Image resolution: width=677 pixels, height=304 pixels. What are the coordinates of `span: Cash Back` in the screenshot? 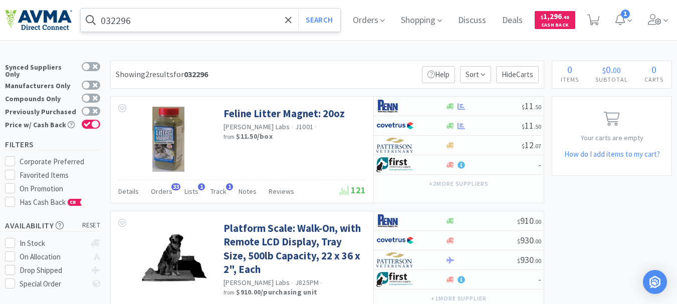 It's located at (554, 26).